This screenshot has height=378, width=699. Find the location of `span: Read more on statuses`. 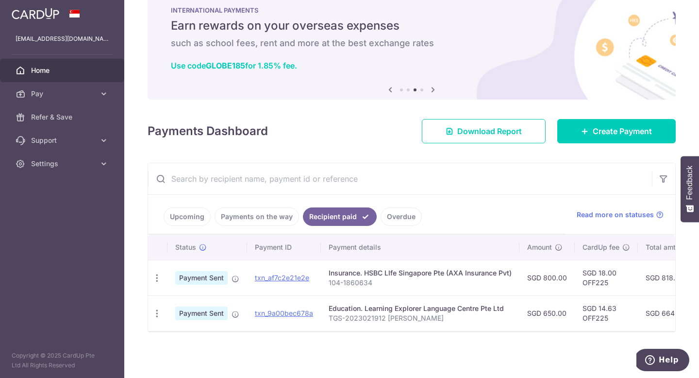

span: Read more on statuses is located at coordinates (615, 215).